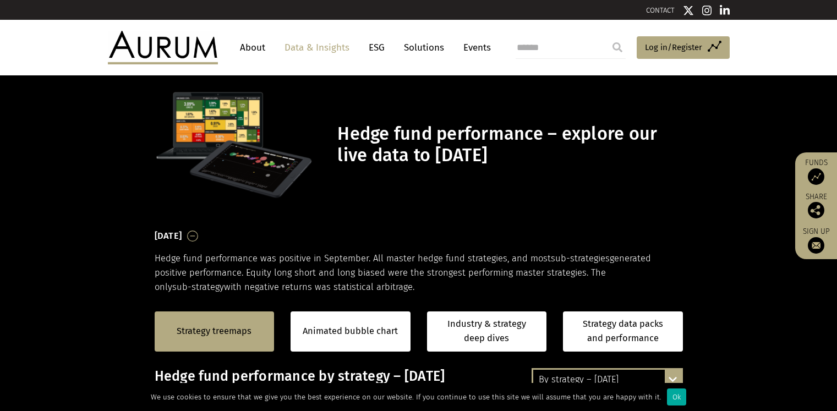 The image size is (837, 411). I want to click on div: Share, so click(816, 206).